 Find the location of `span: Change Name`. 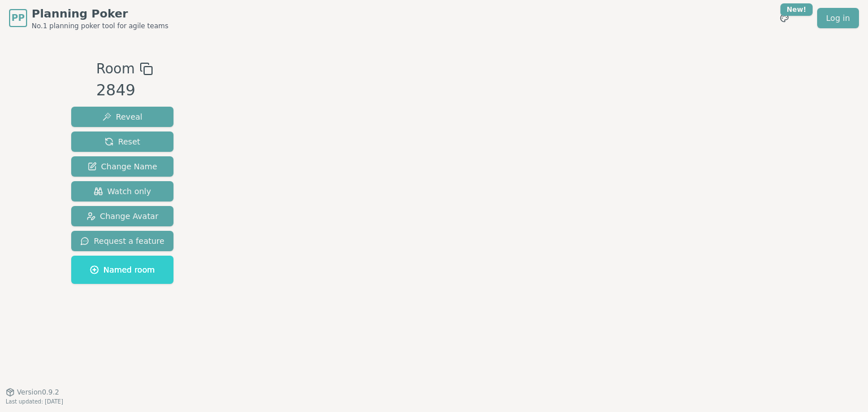

span: Change Name is located at coordinates (122, 167).